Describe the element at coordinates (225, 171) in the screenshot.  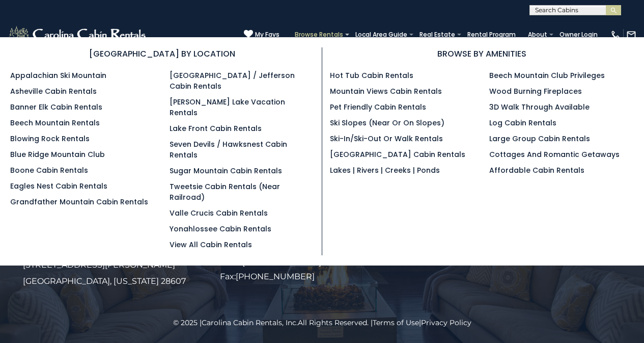
I see `a: Sugar Mountain Cabin Rentals` at that location.